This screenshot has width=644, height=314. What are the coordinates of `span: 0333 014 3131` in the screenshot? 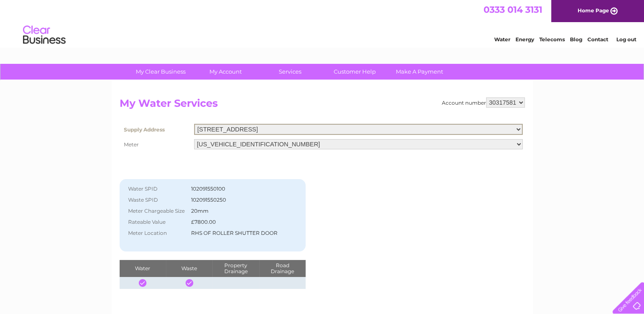 It's located at (513, 9).